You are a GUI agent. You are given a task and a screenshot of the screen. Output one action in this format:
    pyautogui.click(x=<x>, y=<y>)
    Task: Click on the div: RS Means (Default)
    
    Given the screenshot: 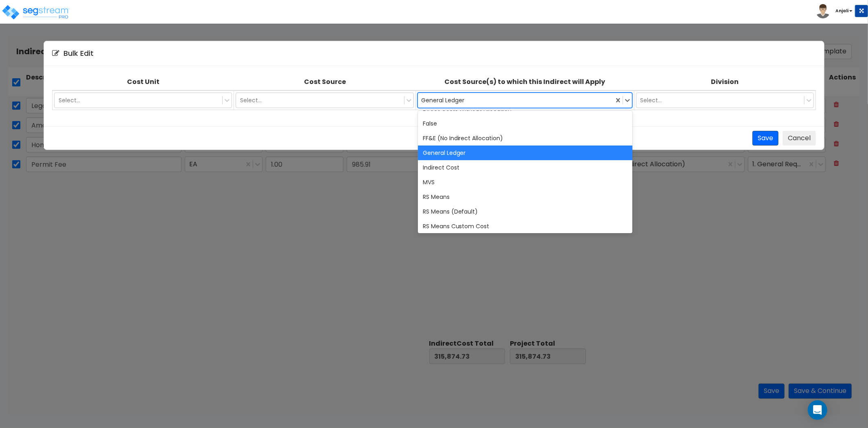 What is the action you would take?
    pyautogui.click(x=525, y=211)
    